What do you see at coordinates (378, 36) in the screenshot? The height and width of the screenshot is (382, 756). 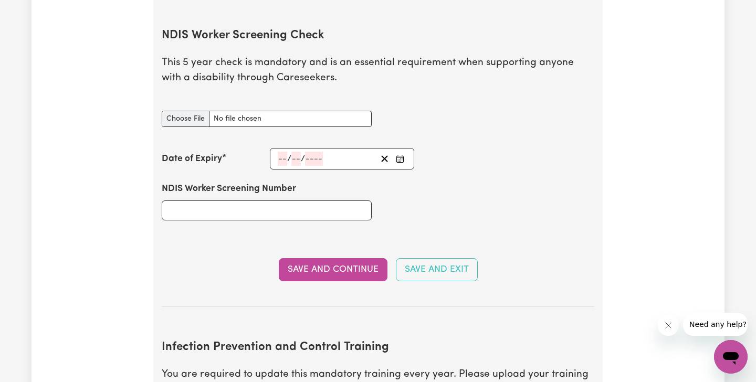 I see `h2: NDIS Worker Screening Check` at bounding box center [378, 36].